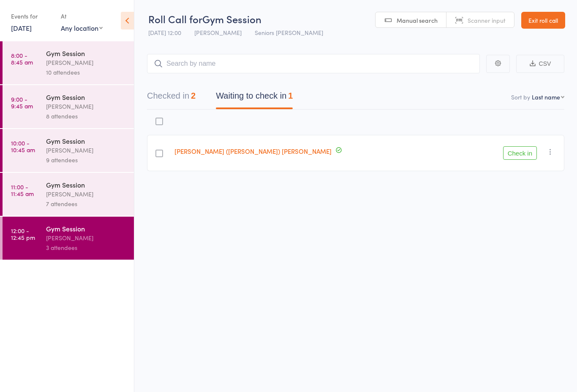 Image resolution: width=577 pixels, height=392 pixels. Describe the element at coordinates (86, 72) in the screenshot. I see `div: 10 attendees` at that location.